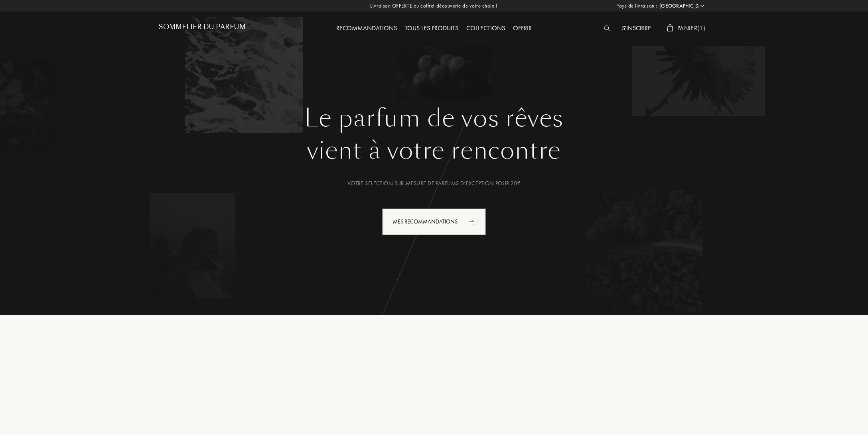 The width and height of the screenshot is (868, 435). Describe the element at coordinates (367, 28) in the screenshot. I see `a: Recommandations` at that location.